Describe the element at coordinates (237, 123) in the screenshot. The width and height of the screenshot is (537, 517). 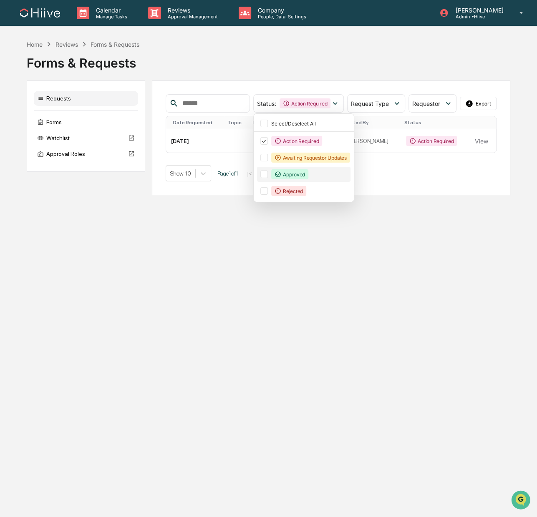
I see `div: Topic` at that location.